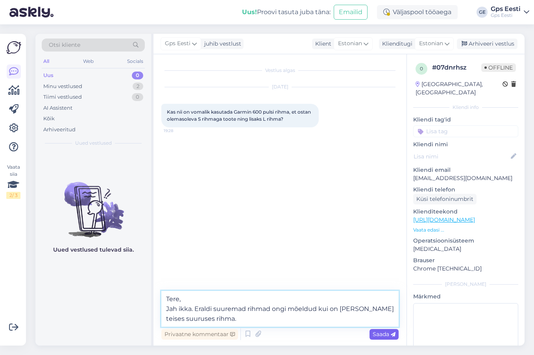 This screenshot has height=355, width=534. I want to click on span: Offline, so click(499, 68).